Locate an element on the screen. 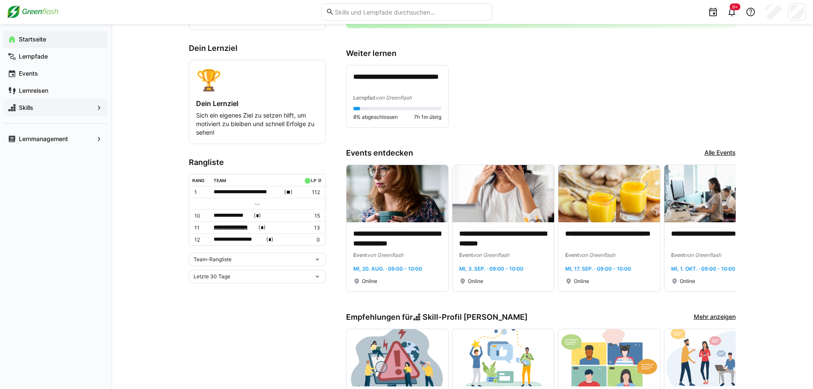 The image size is (813, 389). p: 13 is located at coordinates (311, 228).